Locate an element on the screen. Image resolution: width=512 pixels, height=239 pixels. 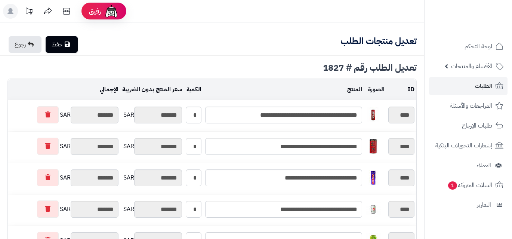
a: رجوع is located at coordinates (25, 45).